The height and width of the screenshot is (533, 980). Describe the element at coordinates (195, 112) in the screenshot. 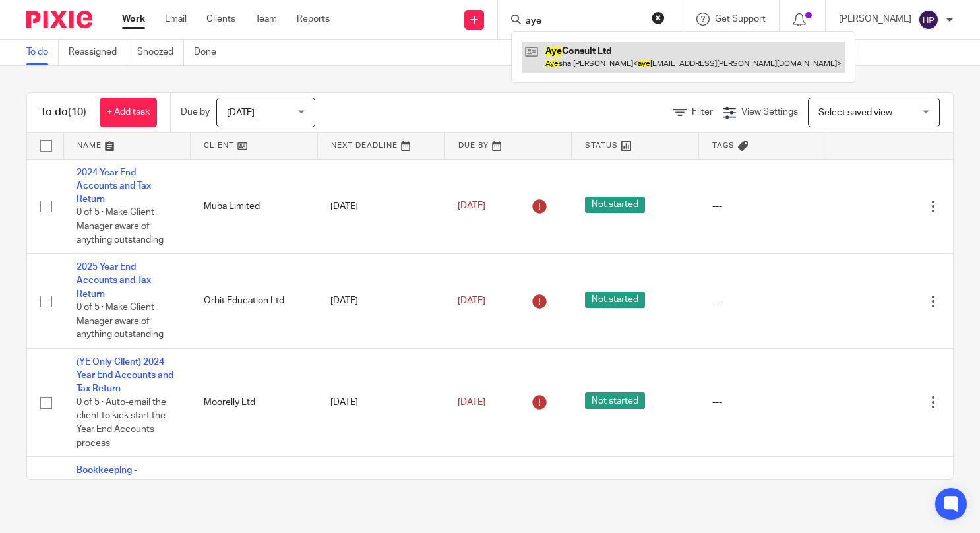

I see `p: Due by` at that location.